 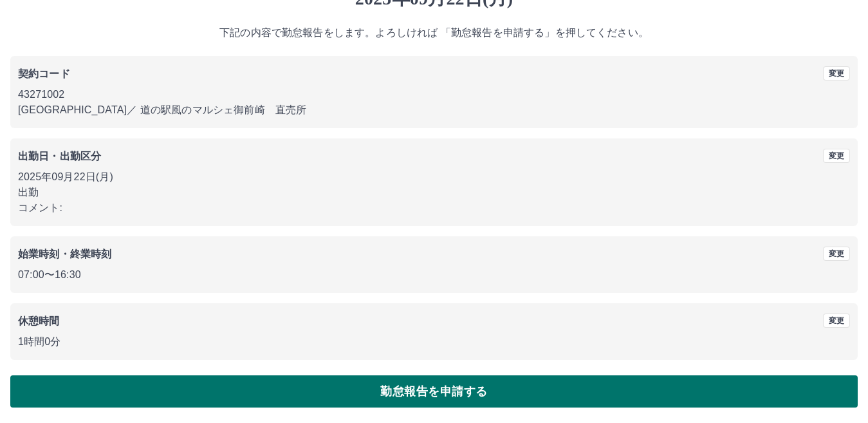 I want to click on p: コメント:, so click(x=434, y=208).